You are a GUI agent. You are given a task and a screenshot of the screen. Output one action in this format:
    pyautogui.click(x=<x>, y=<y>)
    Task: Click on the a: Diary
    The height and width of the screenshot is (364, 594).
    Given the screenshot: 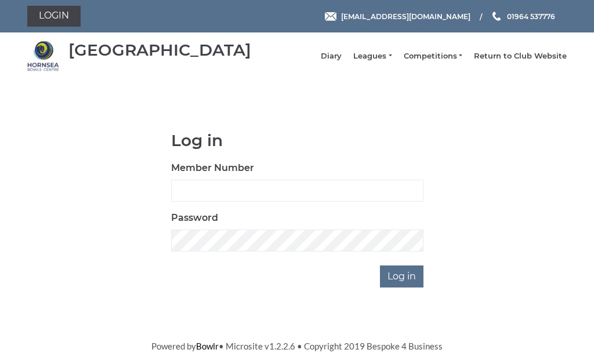 What is the action you would take?
    pyautogui.click(x=331, y=56)
    